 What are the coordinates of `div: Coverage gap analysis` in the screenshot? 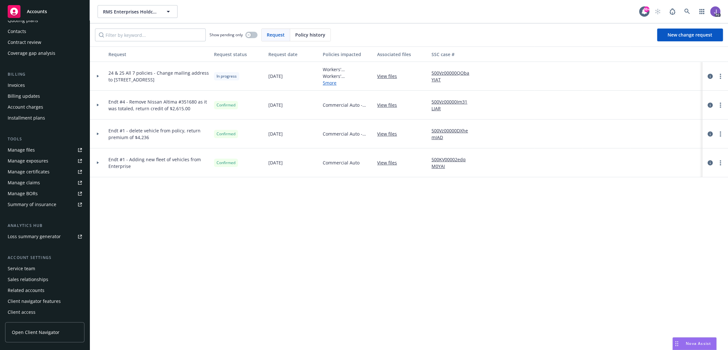 It's located at (31, 53).